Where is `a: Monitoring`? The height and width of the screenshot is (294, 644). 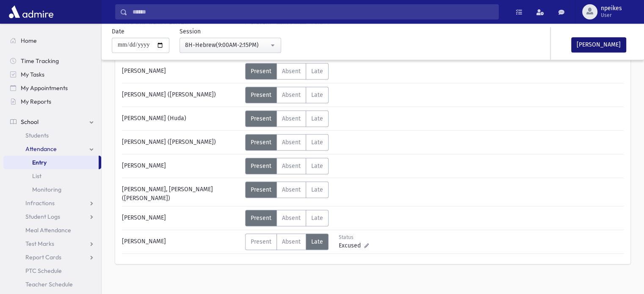
a: Monitoring is located at coordinates (52, 190).